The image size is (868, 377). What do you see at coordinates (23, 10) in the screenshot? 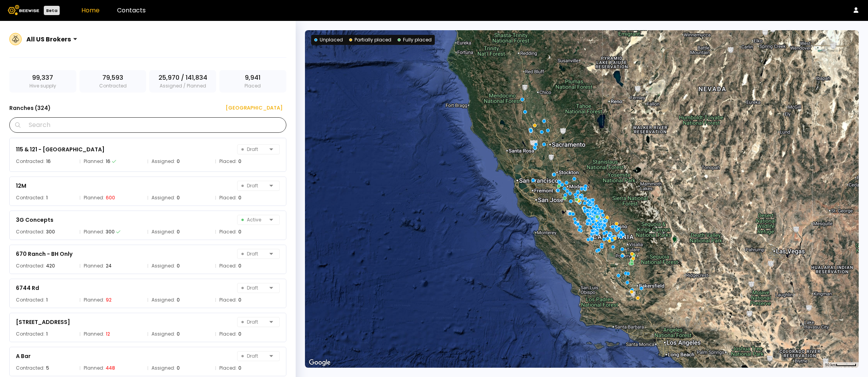
I see `img: Beewise logo` at bounding box center [23, 10].